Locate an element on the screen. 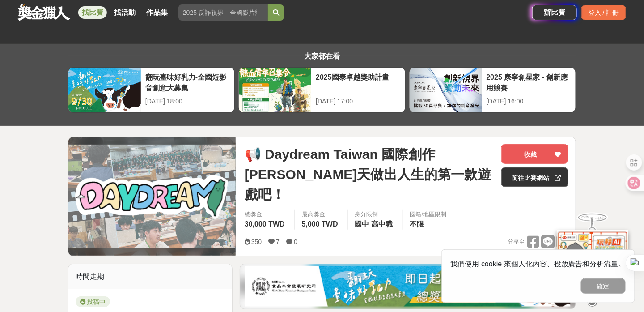  span: 分享至 is located at coordinates (516, 242).